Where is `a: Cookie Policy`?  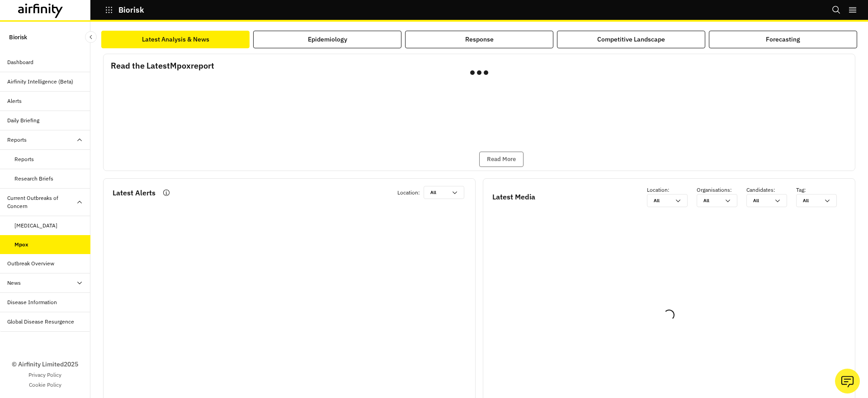
a: Cookie Policy is located at coordinates (45, 385).